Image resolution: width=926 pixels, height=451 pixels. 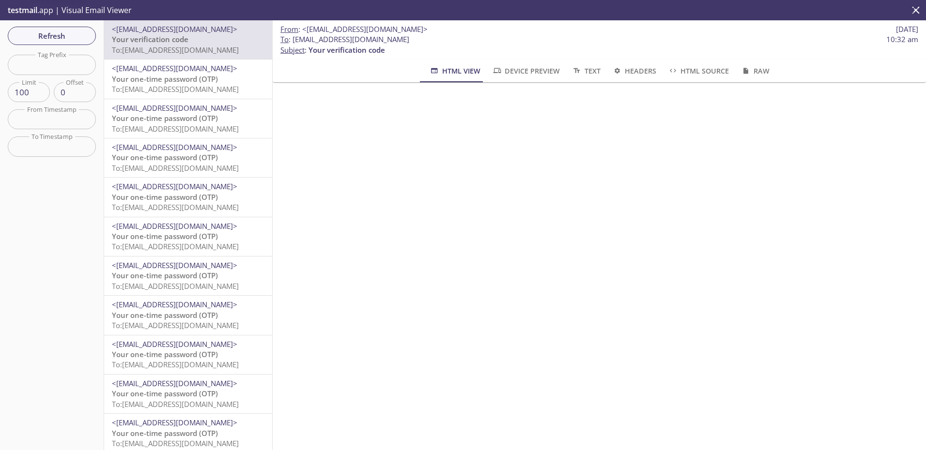 I want to click on span: HTML Source, so click(x=698, y=71).